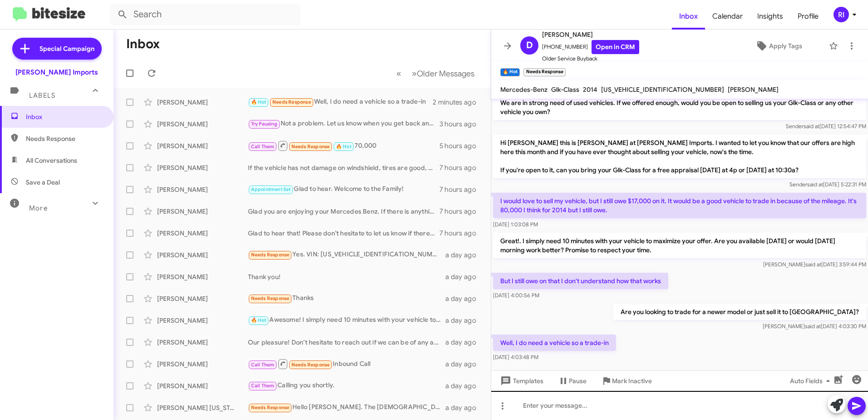  Describe the element at coordinates (778, 46) in the screenshot. I see `button: Apply Tags` at that location.